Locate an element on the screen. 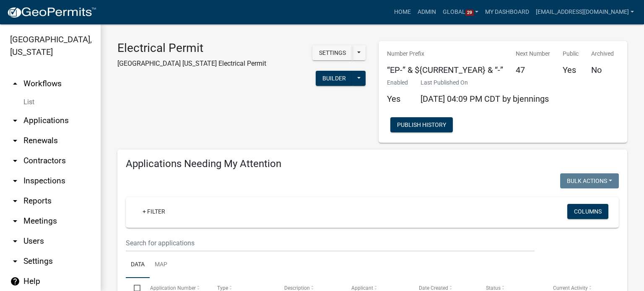 This screenshot has width=644, height=291. p: Archived is located at coordinates (602, 54).